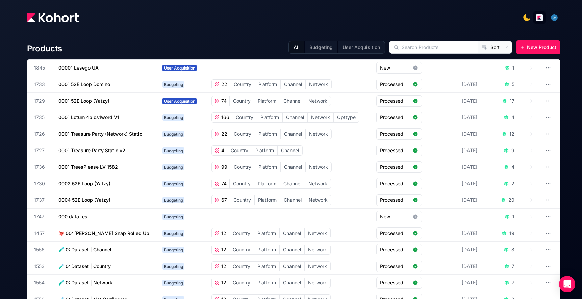 This screenshot has width=582, height=299. Describe the element at coordinates (45, 49) in the screenshot. I see `h4: Products` at that location.